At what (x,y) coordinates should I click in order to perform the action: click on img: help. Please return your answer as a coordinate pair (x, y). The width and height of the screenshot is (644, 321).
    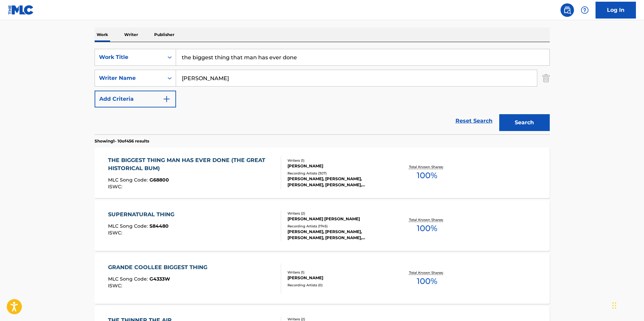
    Looking at the image, I should click on (585, 10).